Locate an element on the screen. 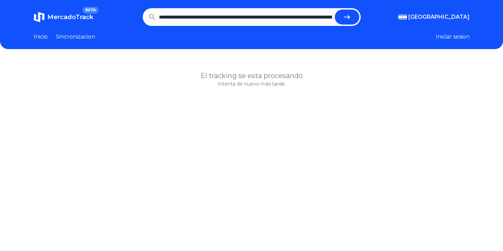 This screenshot has height=251, width=503. span: MercadoTrack is located at coordinates (70, 17).